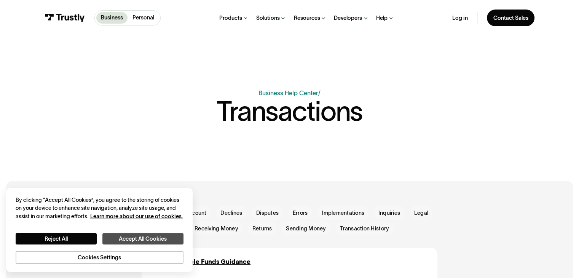 This screenshot has height=278, width=579. What do you see at coordinates (262, 228) in the screenshot?
I see `span: Returns` at bounding box center [262, 228].